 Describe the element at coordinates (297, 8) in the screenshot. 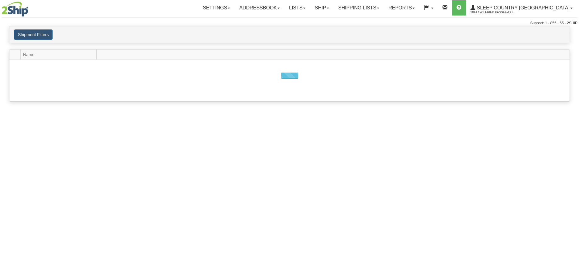

I see `a: Lists` at that location.